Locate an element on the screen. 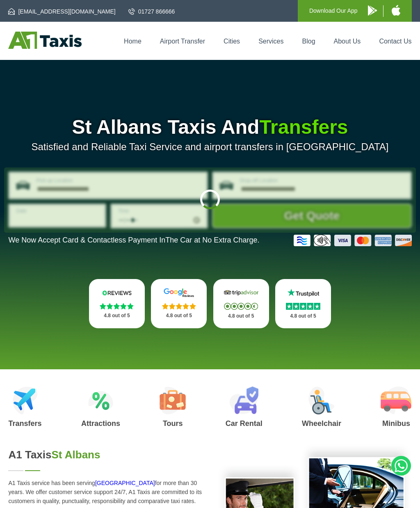 This screenshot has width=420, height=508. h3: Tours is located at coordinates (172, 423).